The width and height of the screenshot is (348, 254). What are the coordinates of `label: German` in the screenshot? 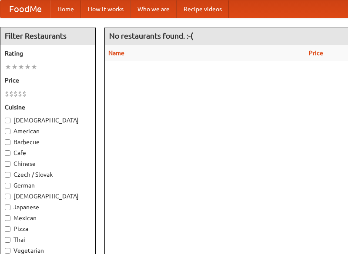 It's located at (48, 186).